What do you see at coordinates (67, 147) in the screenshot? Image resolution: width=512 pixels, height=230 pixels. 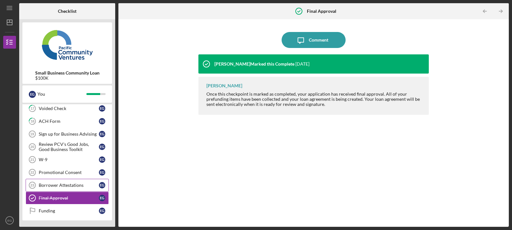 I see `a: 20Review PCV's Good Jobs, Good Business ToolkitEG` at bounding box center [67, 147].